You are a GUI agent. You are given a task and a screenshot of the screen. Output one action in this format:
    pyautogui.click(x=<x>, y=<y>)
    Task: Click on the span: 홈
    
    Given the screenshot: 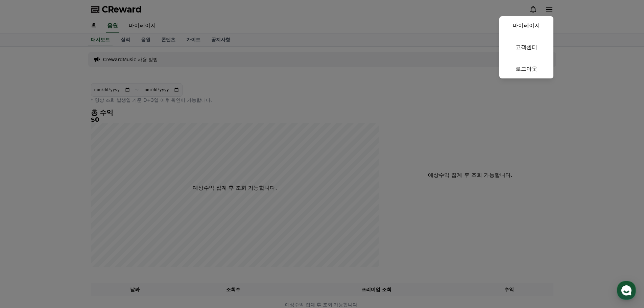 What is the action you would take?
    pyautogui.click(x=24, y=227)
    